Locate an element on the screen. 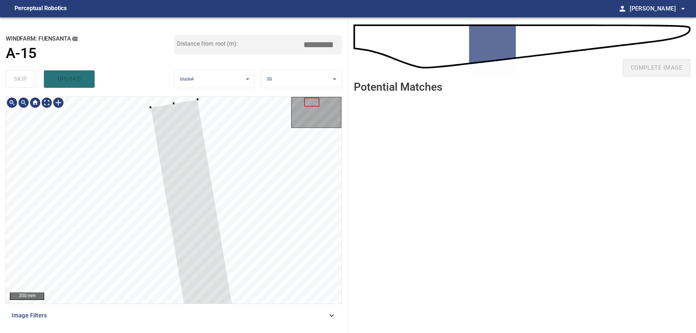 This screenshot has width=696, height=333. h1: A-15 is located at coordinates (21, 53).